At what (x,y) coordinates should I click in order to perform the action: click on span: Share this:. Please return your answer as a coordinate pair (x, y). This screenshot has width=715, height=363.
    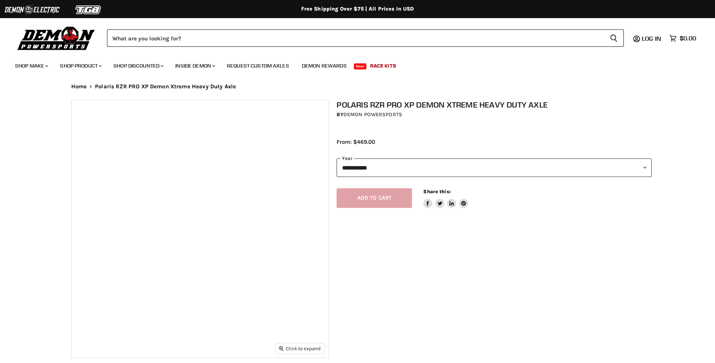
    Looking at the image, I should click on (437, 191).